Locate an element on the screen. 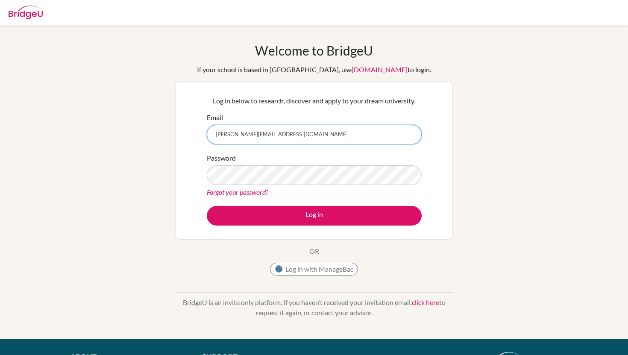 The width and height of the screenshot is (628, 355). img: Bridge-U is located at coordinates (26, 12).